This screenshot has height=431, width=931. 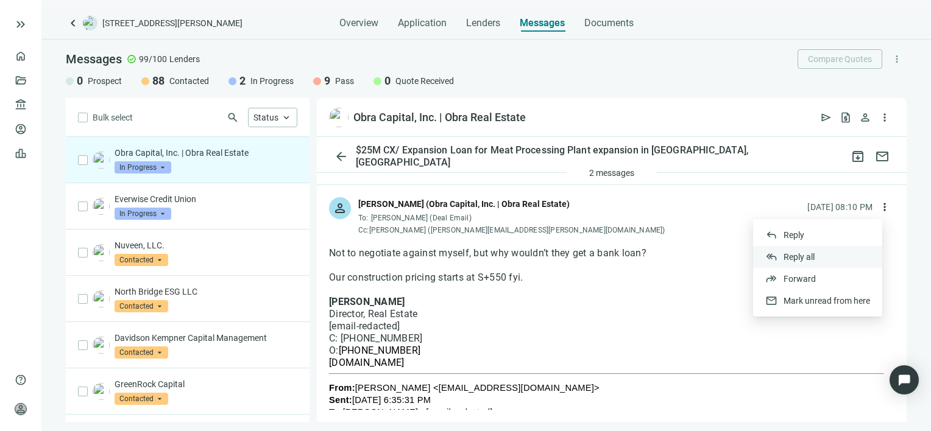 What do you see at coordinates (73, 23) in the screenshot?
I see `span: keyboard_arrow_left` at bounding box center [73, 23].